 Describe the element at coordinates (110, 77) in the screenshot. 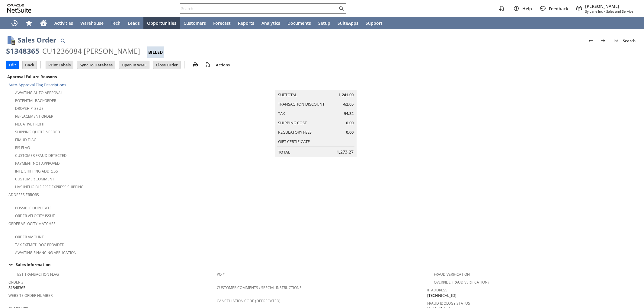

I see `div: Approval Failure Reasons` at that location.